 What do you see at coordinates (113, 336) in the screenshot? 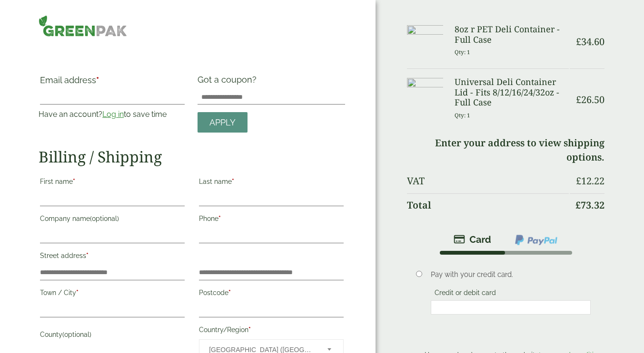
I see `label: County` at bounding box center [113, 336].